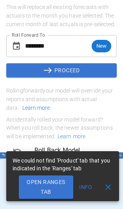 Image resolution: width=123 pixels, height=209 pixels. Describe the element at coordinates (28, 35) in the screenshot. I see `label: Roll Forward To` at that location.